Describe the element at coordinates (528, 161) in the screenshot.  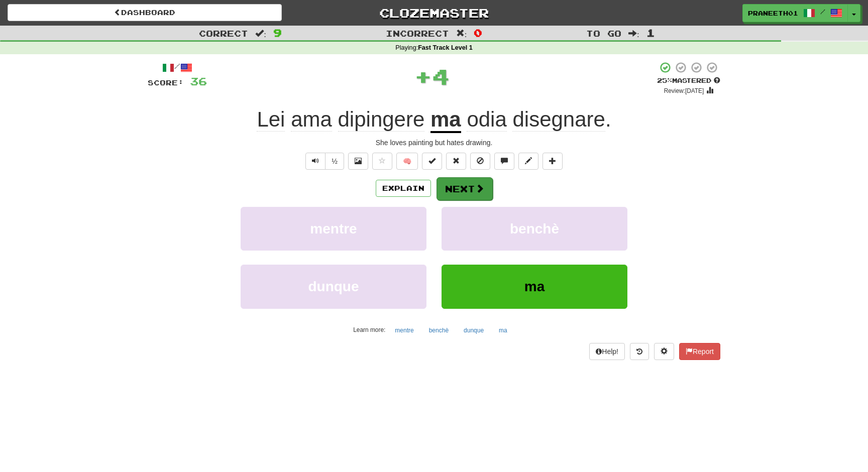
I see `button: Edit sentence (alt+d)` at that location.